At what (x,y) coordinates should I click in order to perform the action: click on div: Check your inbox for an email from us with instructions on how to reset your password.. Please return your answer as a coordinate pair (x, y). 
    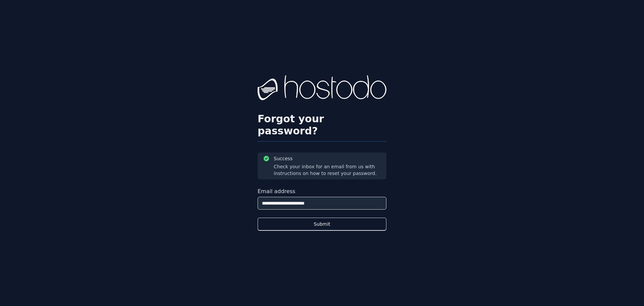
    Looking at the image, I should click on (327, 170).